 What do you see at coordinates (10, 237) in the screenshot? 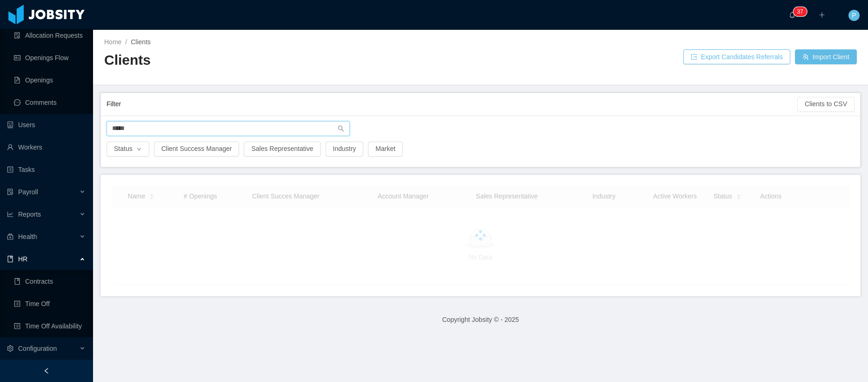
I see `i: icon: medicine-box` at bounding box center [10, 237].